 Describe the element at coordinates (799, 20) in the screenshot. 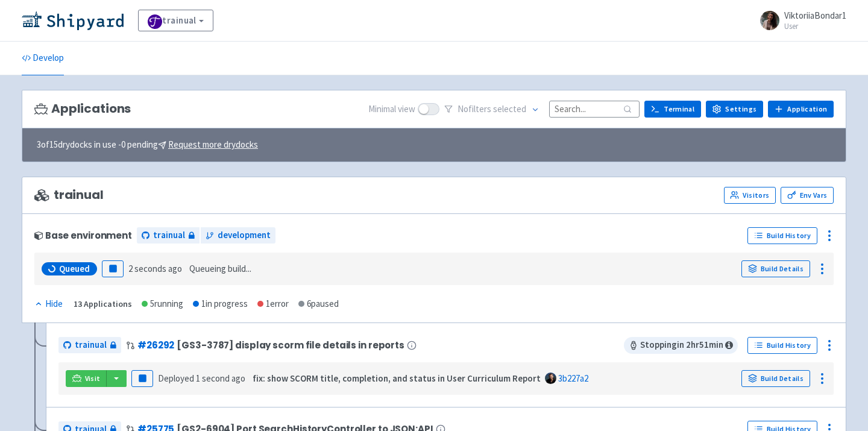

I see `a: ViktoriiaBondar1 User` at that location.